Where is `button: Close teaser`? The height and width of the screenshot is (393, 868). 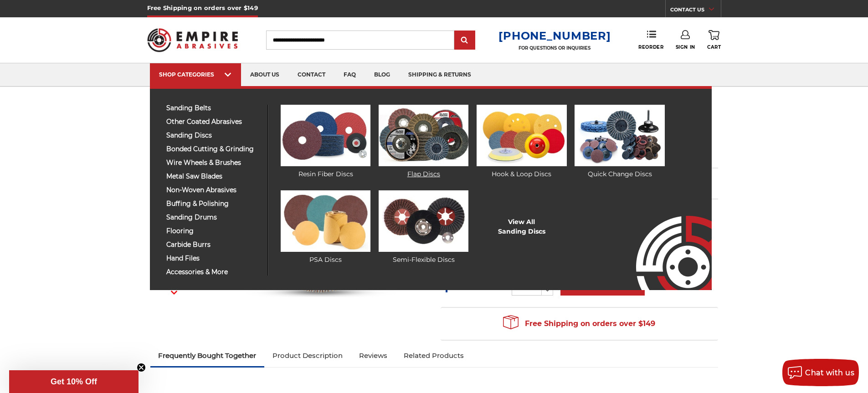 button: Close teaser is located at coordinates (141, 368).